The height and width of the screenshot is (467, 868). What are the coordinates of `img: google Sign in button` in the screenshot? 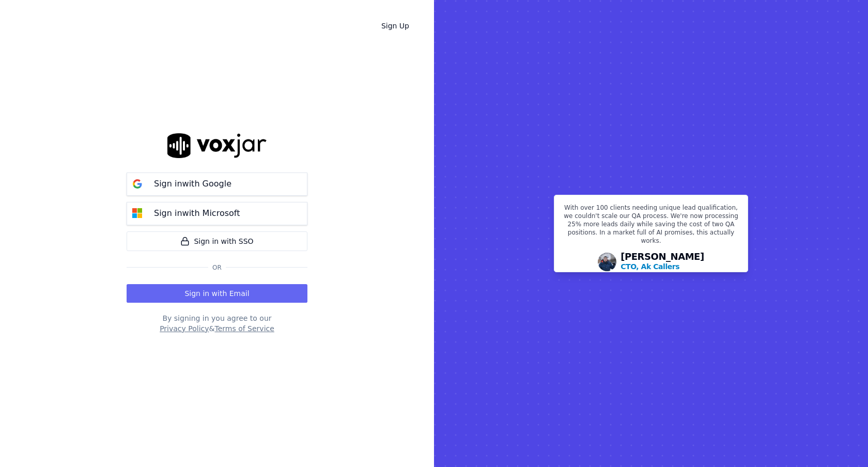 It's located at (137, 184).